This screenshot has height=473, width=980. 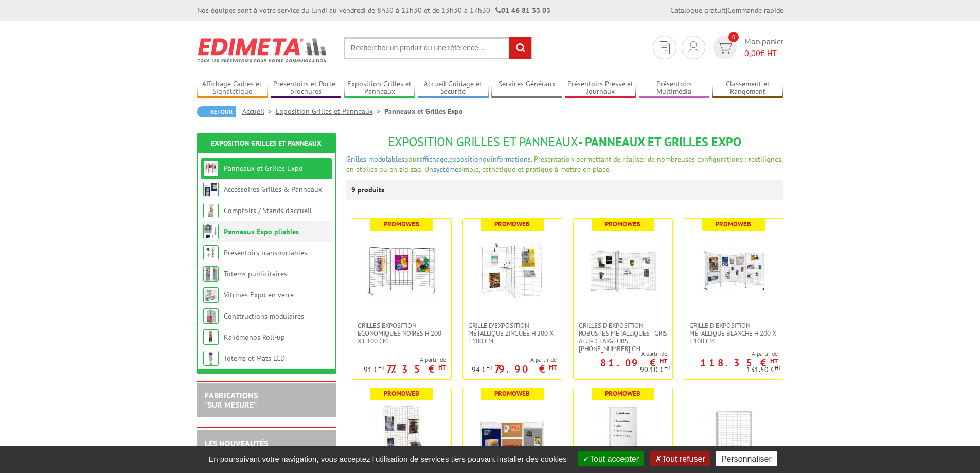 What do you see at coordinates (526, 369) in the screenshot?
I see `p: 79.90 €` at bounding box center [526, 369].